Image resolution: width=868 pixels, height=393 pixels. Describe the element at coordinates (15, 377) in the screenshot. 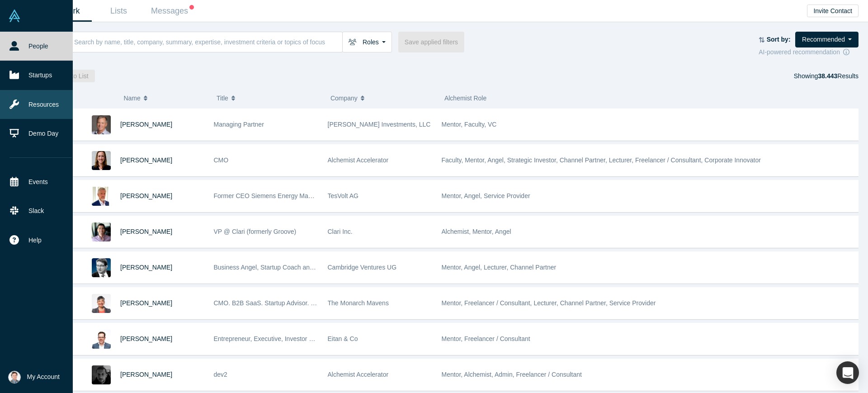

I see `img: Andres Valdivieso's Account` at that location.